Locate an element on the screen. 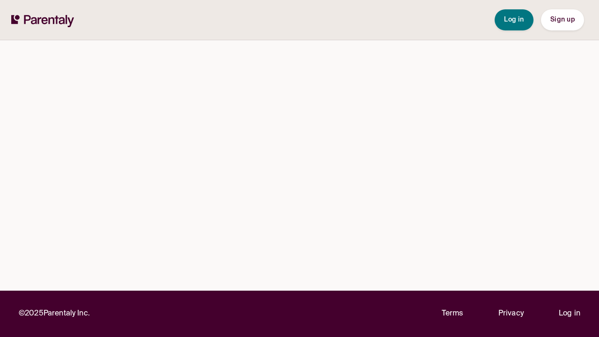  button: Sign up is located at coordinates (563, 20).